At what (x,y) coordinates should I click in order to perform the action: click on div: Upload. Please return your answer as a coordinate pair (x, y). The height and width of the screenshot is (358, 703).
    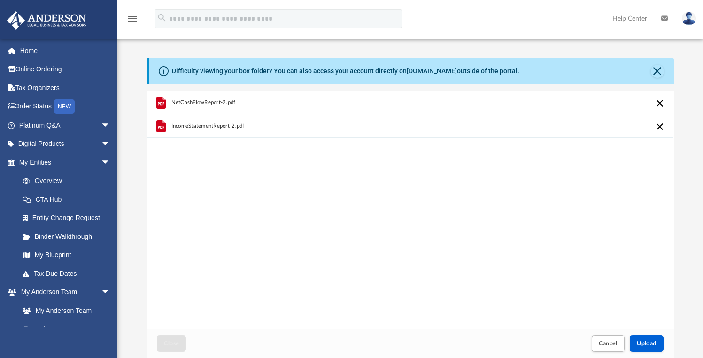
    Looking at the image, I should click on (410, 224).